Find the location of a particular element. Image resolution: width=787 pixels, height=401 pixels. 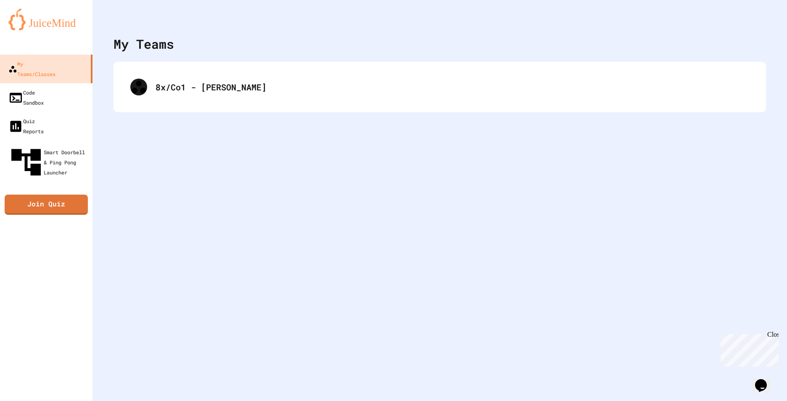

img: logo-orange.svg is located at coordinates (46, 19).